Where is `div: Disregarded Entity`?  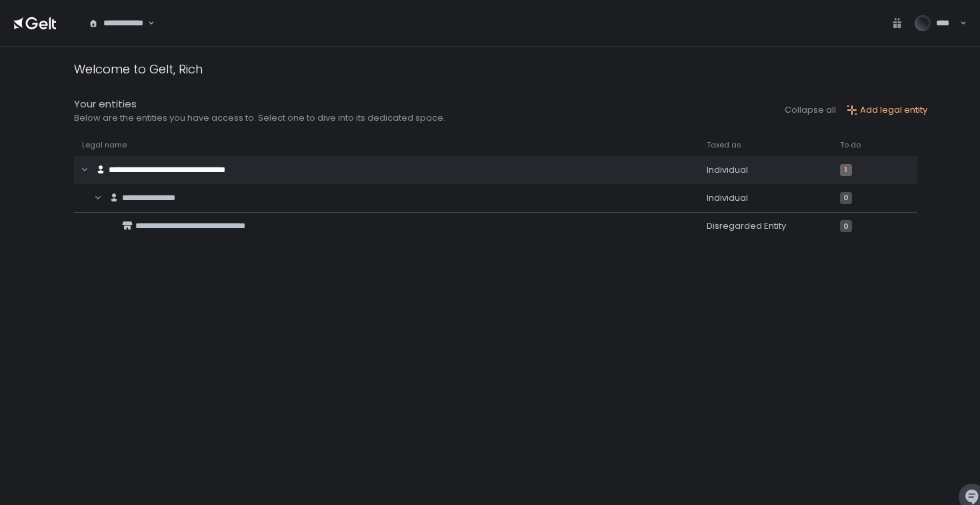 div: Disregarded Entity is located at coordinates (765, 226).